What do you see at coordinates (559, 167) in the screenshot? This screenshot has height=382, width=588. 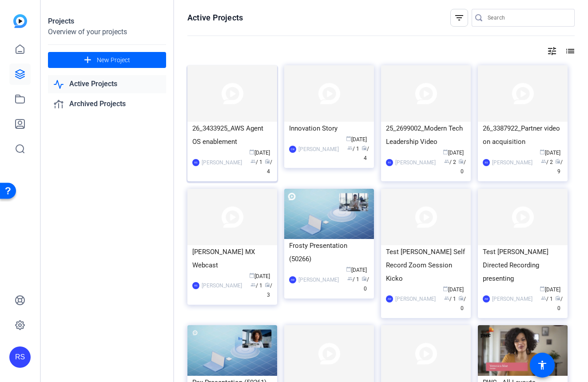 I see `span: / 9` at bounding box center [559, 167].